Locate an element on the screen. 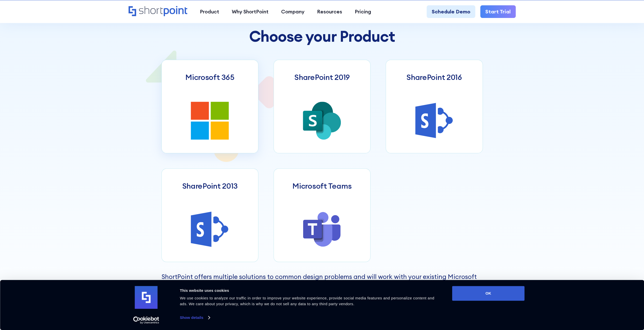  div: Why ShortPoint is located at coordinates (250, 12).